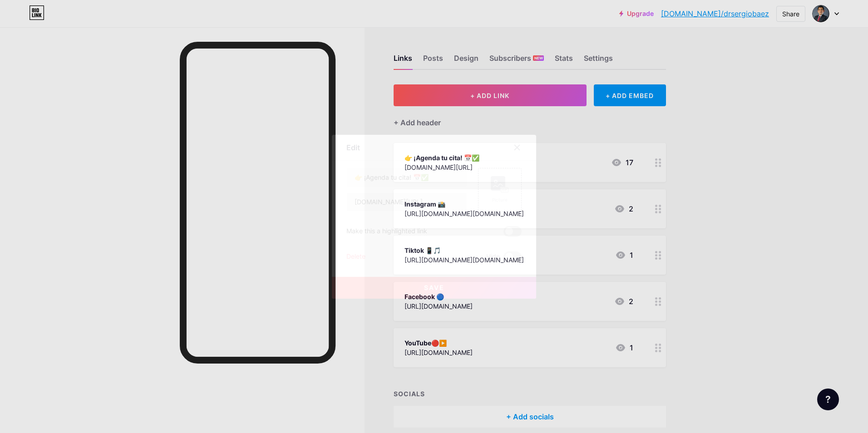  What do you see at coordinates (500, 200) in the screenshot?
I see `div: Picture` at bounding box center [500, 200].